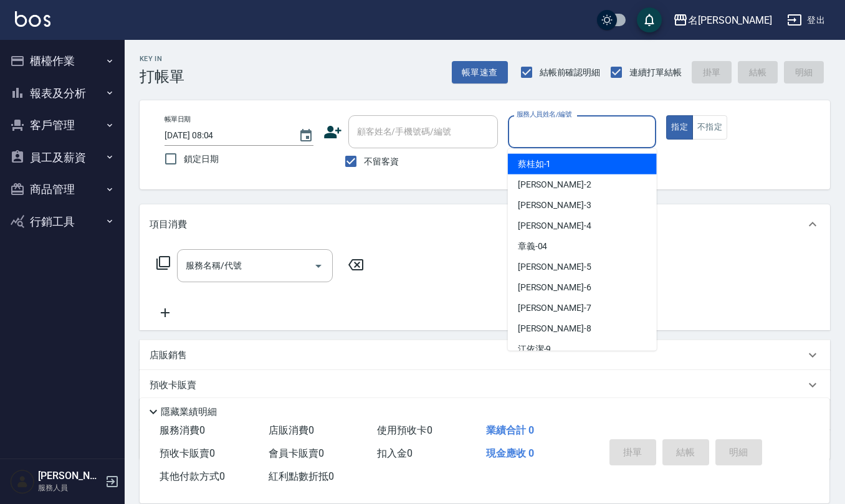 The image size is (845, 504). Describe the element at coordinates (162, 59) in the screenshot. I see `h2: Key In` at that location.